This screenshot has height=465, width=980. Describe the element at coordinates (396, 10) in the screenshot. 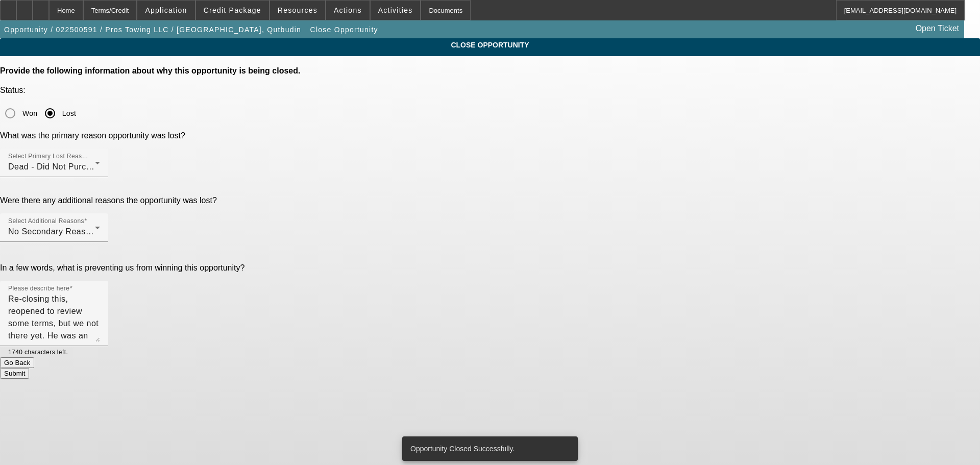

I see `button: Activities` at that location.